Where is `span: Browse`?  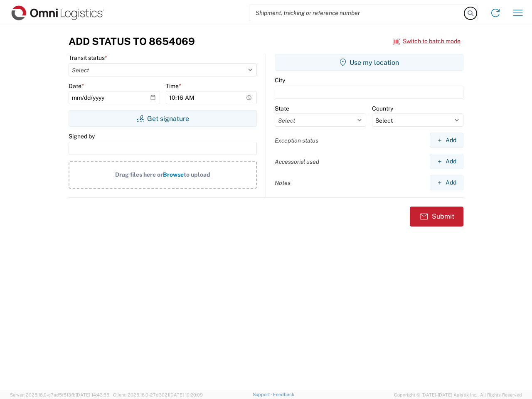
span: Browse is located at coordinates (173, 175).